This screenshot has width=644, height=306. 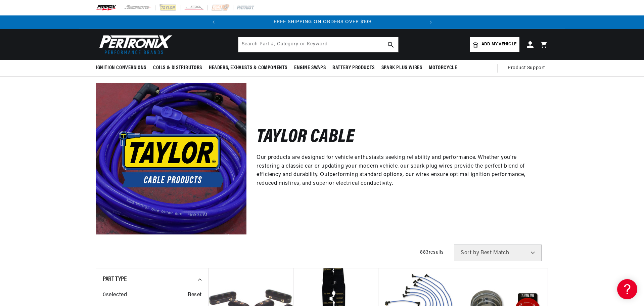 What do you see at coordinates (353, 68) in the screenshot?
I see `span: Battery Products` at bounding box center [353, 68].